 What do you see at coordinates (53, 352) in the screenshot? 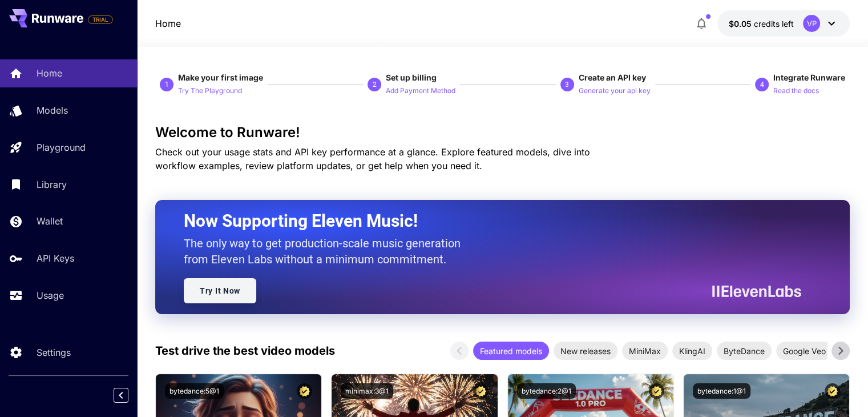
I see `p: Settings` at bounding box center [53, 352].